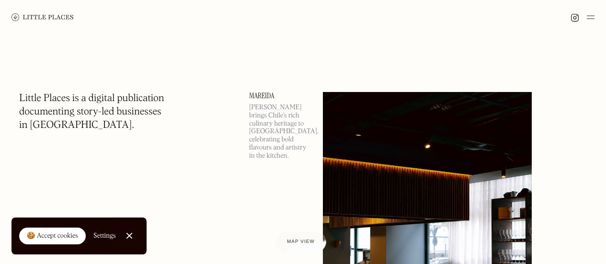 This screenshot has width=606, height=264. What do you see at coordinates (104, 236) in the screenshot?
I see `div: Settings` at bounding box center [104, 236].